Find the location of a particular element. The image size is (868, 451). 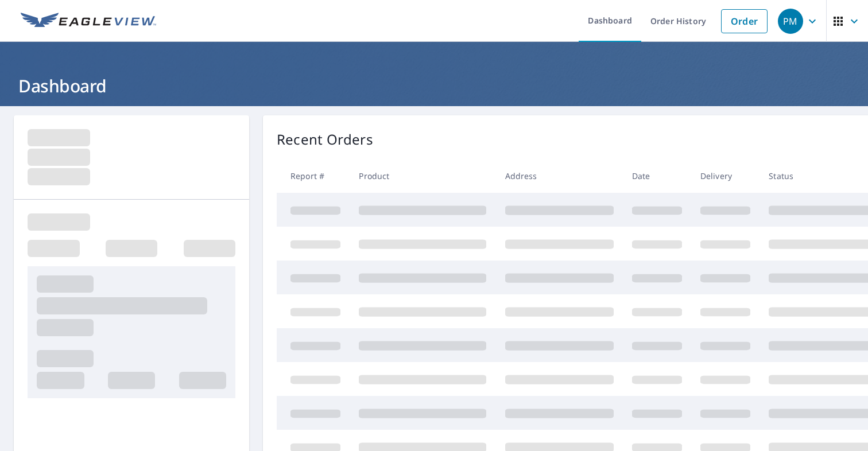

th: Delivery is located at coordinates (725, 175).